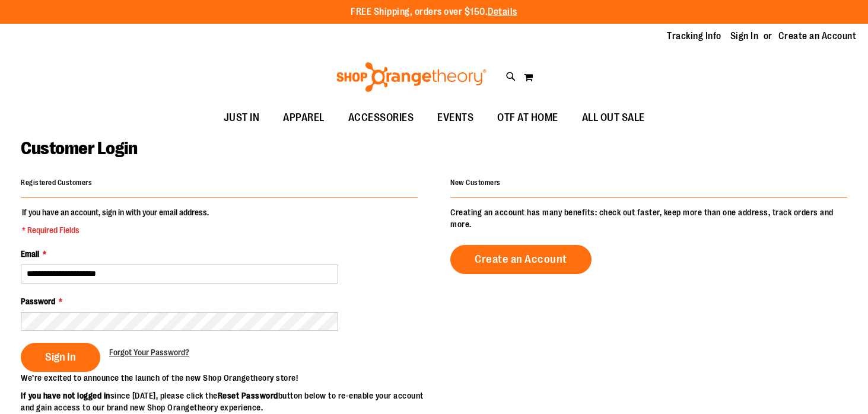 The height and width of the screenshot is (414, 868). Describe the element at coordinates (304, 117) in the screenshot. I see `span: APPAREL` at that location.